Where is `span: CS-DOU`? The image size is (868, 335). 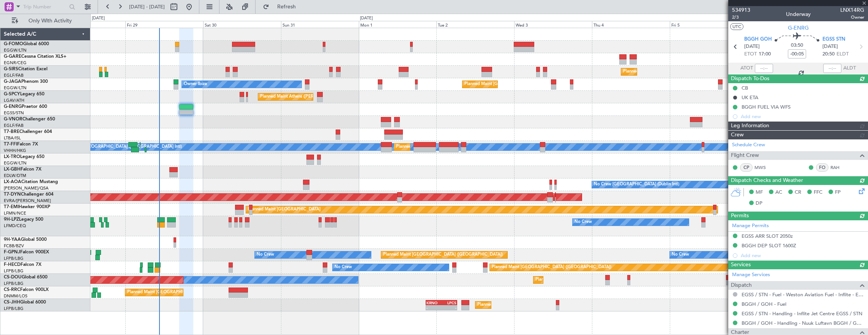 span: CS-DOU is located at coordinates (13, 278).